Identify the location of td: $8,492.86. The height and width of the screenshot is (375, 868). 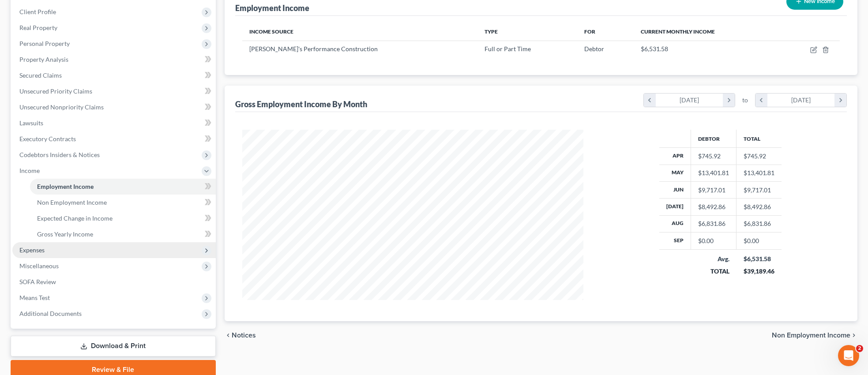
(759, 207).